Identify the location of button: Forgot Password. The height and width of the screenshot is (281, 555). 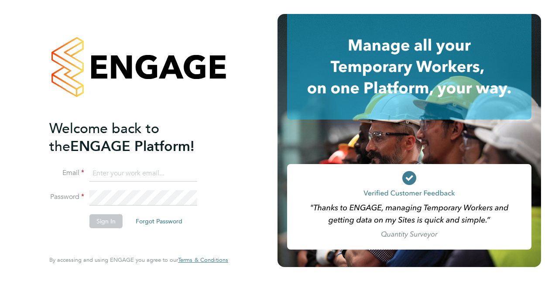
(159, 221).